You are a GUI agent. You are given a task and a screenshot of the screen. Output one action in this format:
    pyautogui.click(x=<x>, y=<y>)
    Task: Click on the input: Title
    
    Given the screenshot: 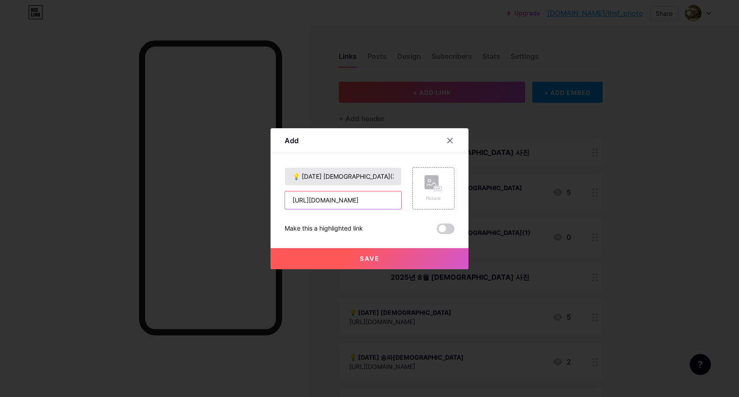 What is the action you would take?
    pyautogui.click(x=343, y=177)
    